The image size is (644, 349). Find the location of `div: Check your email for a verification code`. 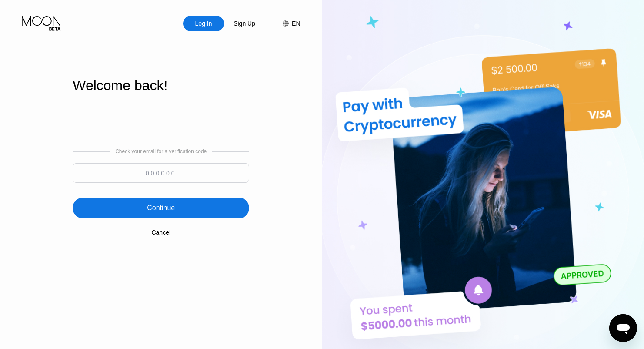

div: Check your email for a verification code is located at coordinates (161, 152).